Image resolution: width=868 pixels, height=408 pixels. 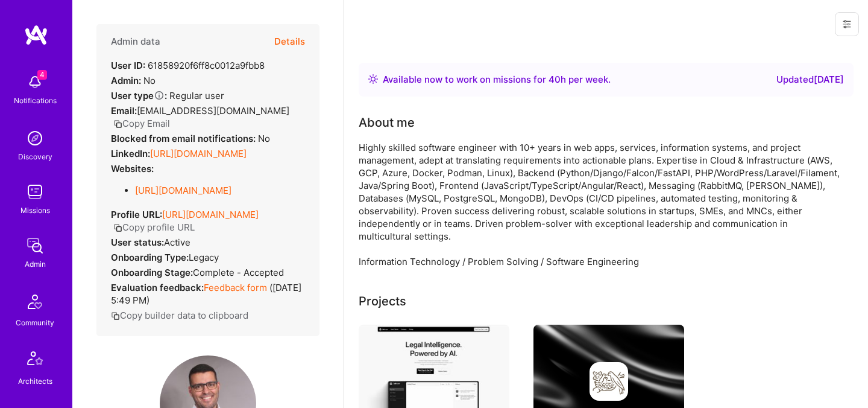 I want to click on button: Copy builder data to clipboard, so click(x=179, y=315).